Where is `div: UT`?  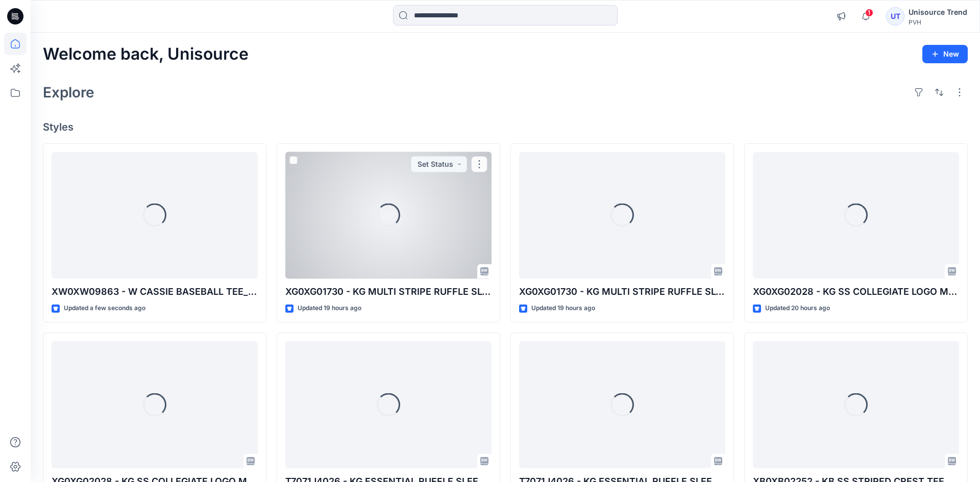
div: UT is located at coordinates (895, 16).